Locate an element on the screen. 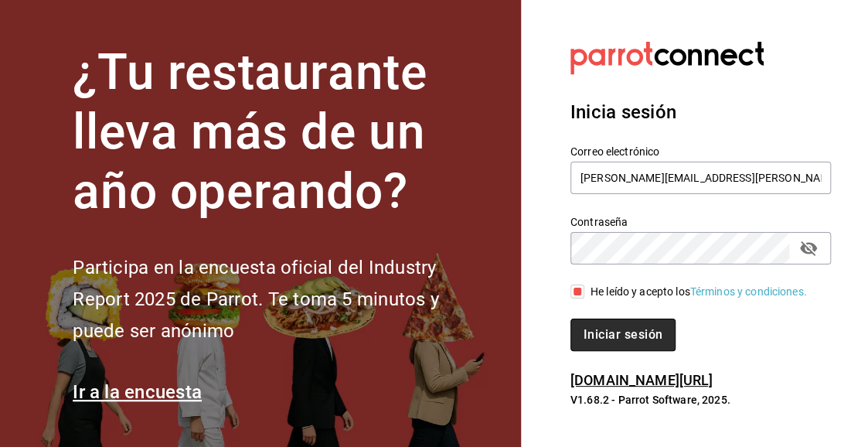 The height and width of the screenshot is (447, 868). p: V1.68.2 - Parrot Software, 2025. is located at coordinates (700, 400).